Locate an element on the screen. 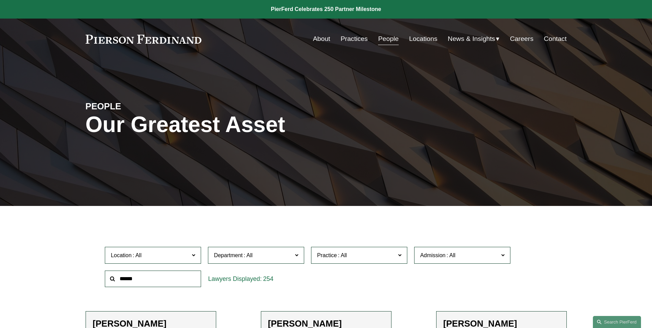  h1: Our Greatest Asset is located at coordinates (246, 124).